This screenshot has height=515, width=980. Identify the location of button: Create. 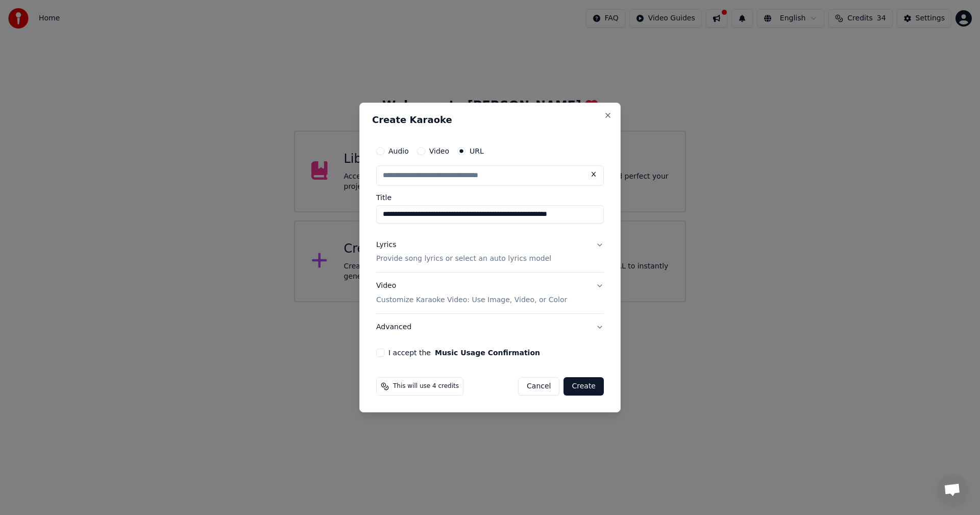
(584, 387).